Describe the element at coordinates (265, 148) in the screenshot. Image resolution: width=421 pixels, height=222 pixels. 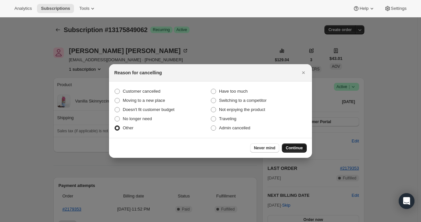
I see `span: Never mind` at that location.